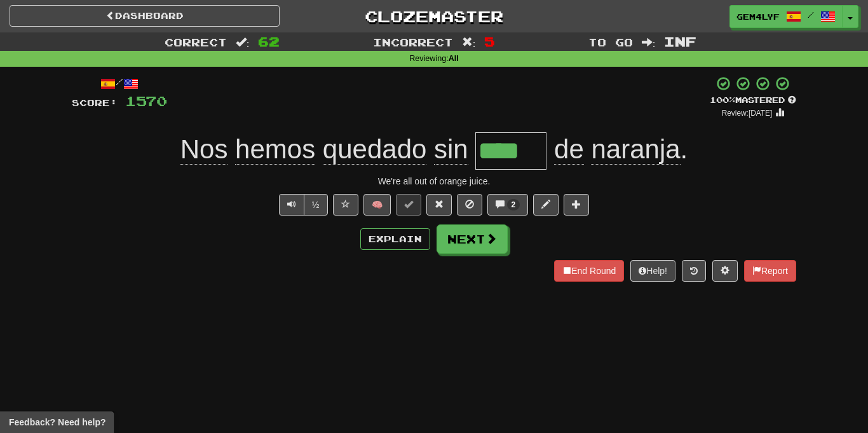  I want to click on span: 62, so click(269, 41).